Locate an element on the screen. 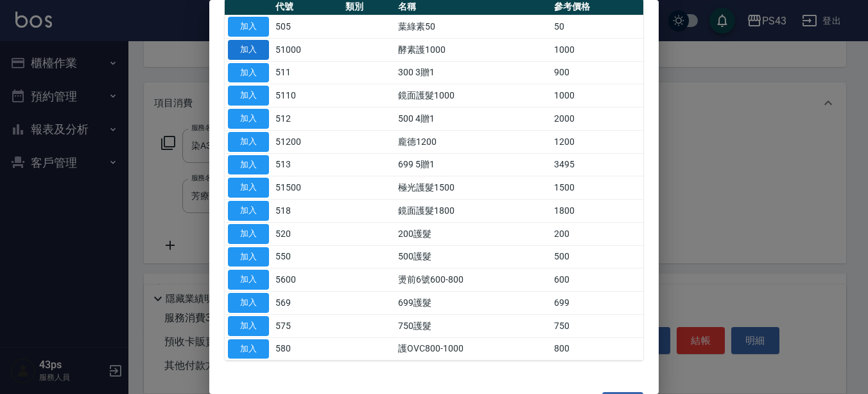 The height and width of the screenshot is (394, 868). td: 600 is located at coordinates (598, 279).